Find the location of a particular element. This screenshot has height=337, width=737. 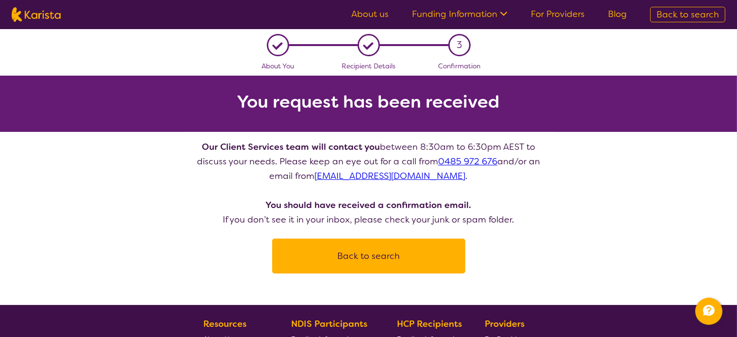

a: About us is located at coordinates (370, 14).